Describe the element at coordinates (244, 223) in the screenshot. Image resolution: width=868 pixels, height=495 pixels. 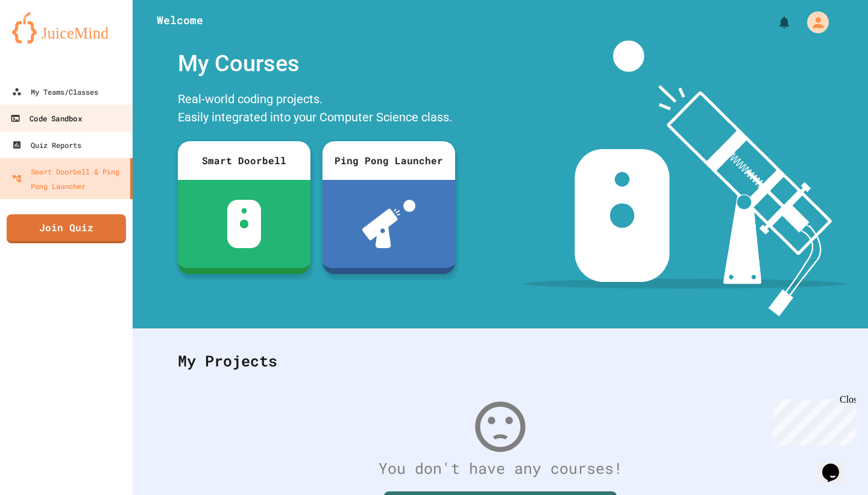
I see `img: sdb-white.svg` at that location.